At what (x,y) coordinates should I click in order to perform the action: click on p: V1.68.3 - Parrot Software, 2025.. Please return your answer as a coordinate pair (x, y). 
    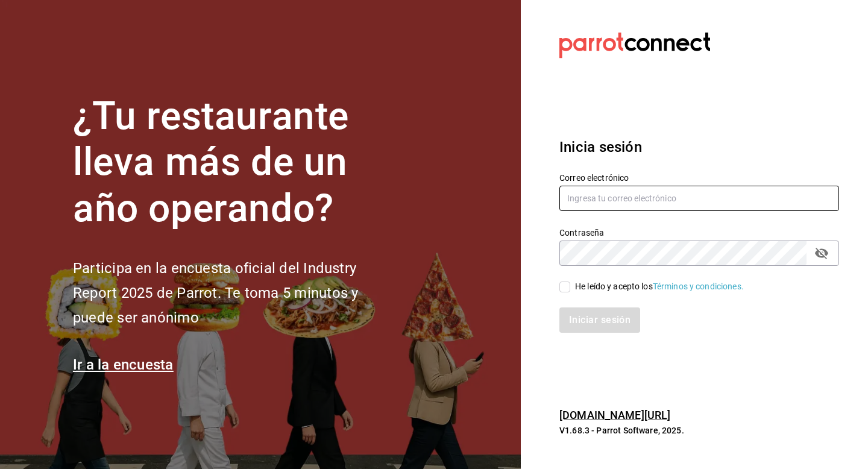
    Looking at the image, I should click on (699, 430).